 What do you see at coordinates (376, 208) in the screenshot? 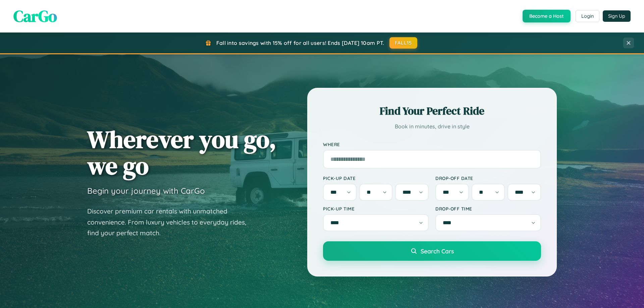
I see `label: Pick-up Time` at bounding box center [376, 208].